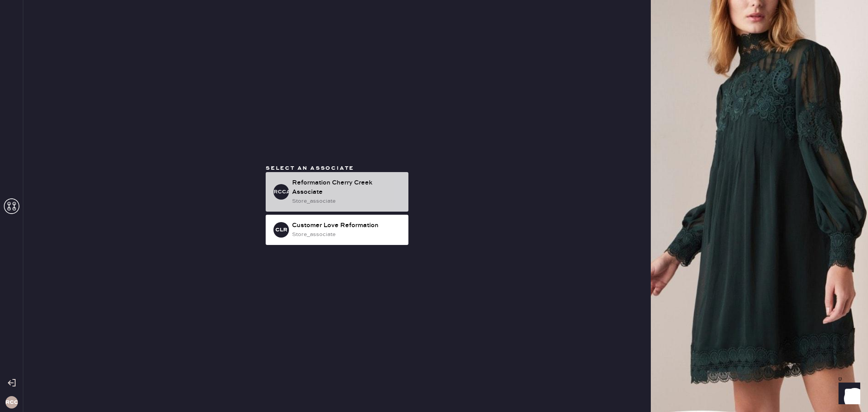  I want to click on h3: RCCA, so click(281, 192).